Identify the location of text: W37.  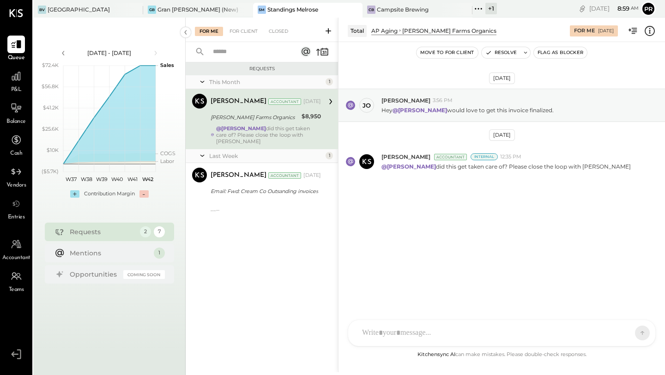
(71, 179).